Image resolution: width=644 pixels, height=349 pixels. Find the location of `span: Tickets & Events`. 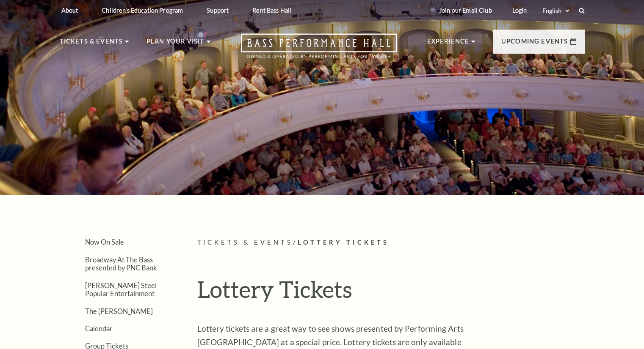

span: Tickets & Events is located at coordinates (245, 242).